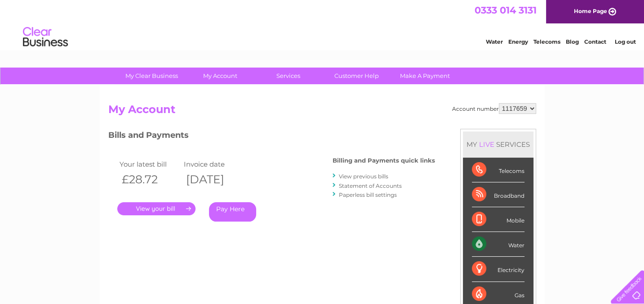  Describe the element at coordinates (288, 76) in the screenshot. I see `a: Services` at that location.